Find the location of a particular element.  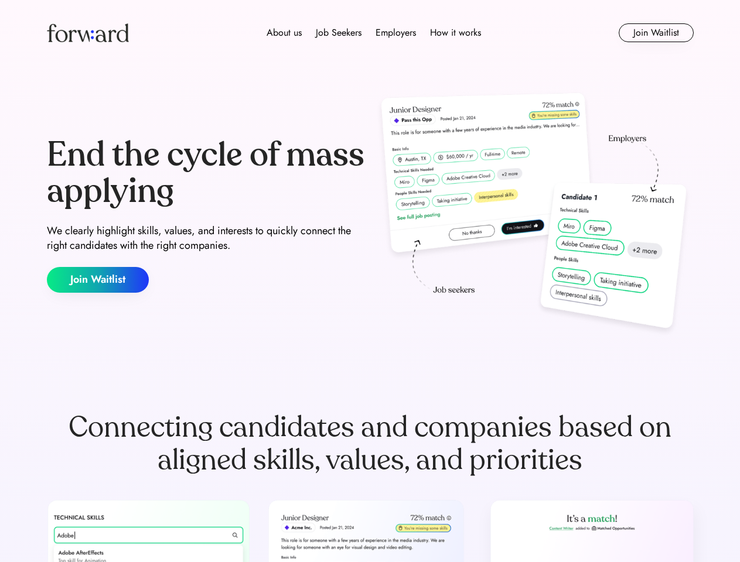

div: How it works is located at coordinates (455, 33).